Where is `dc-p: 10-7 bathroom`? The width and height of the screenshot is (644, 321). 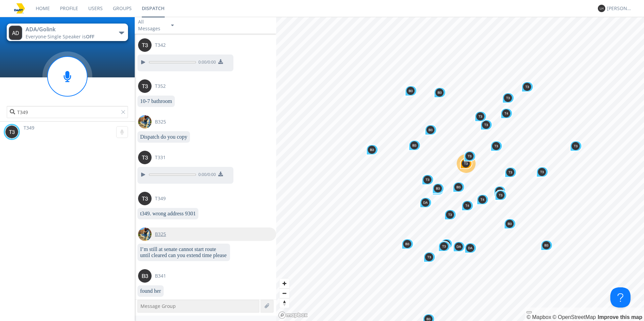 dc-p: 10-7 bathroom is located at coordinates (156, 101).